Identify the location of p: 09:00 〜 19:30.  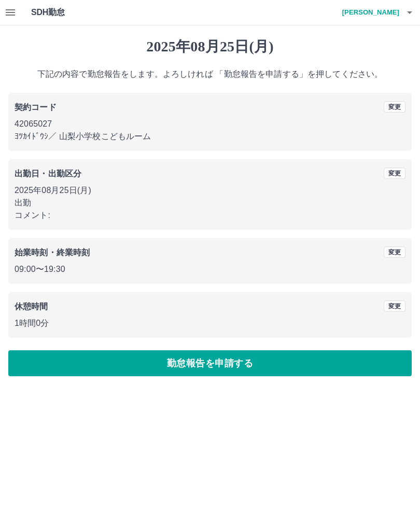
(210, 269).